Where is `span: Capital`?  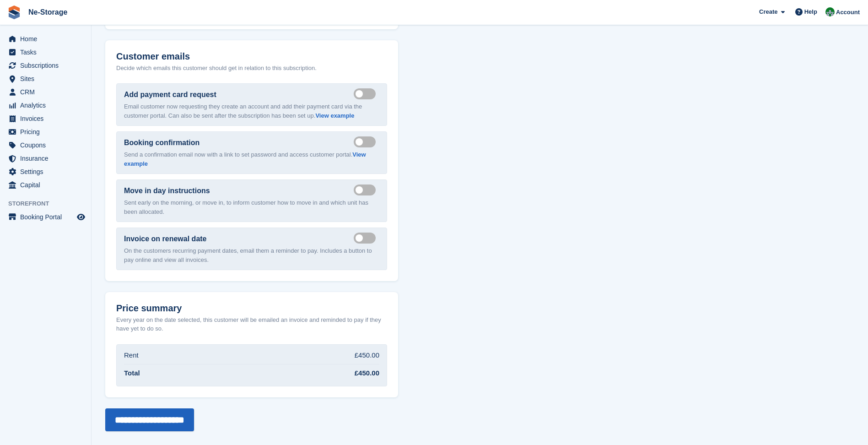
span: Capital is located at coordinates (48, 185).